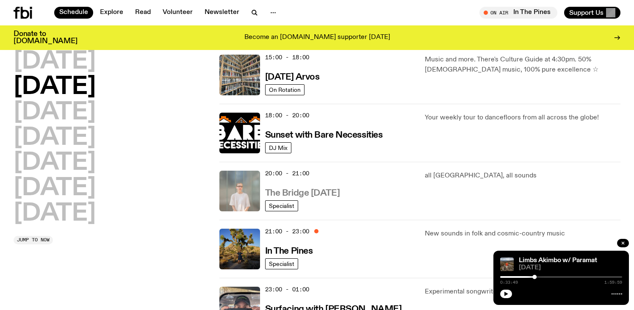 Image resolution: width=634 pixels, height=310 pixels. Describe the element at coordinates (240, 133) in the screenshot. I see `a: Bare Necessities` at that location.